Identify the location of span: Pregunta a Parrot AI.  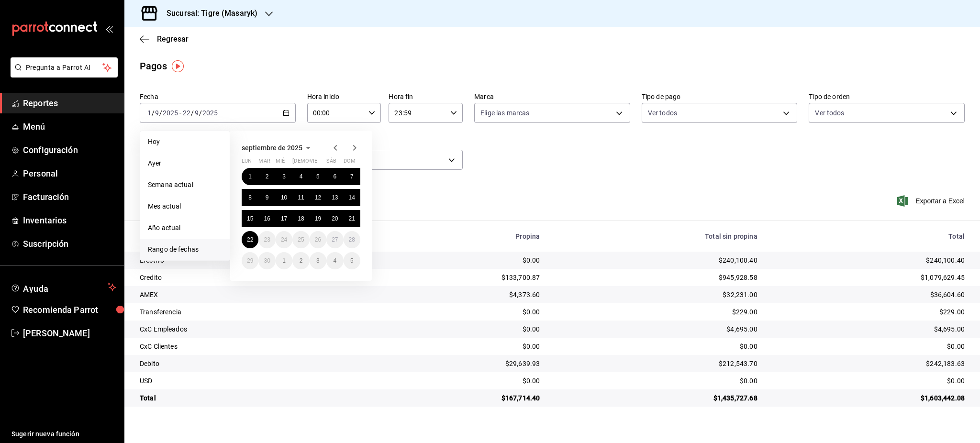
(64, 67).